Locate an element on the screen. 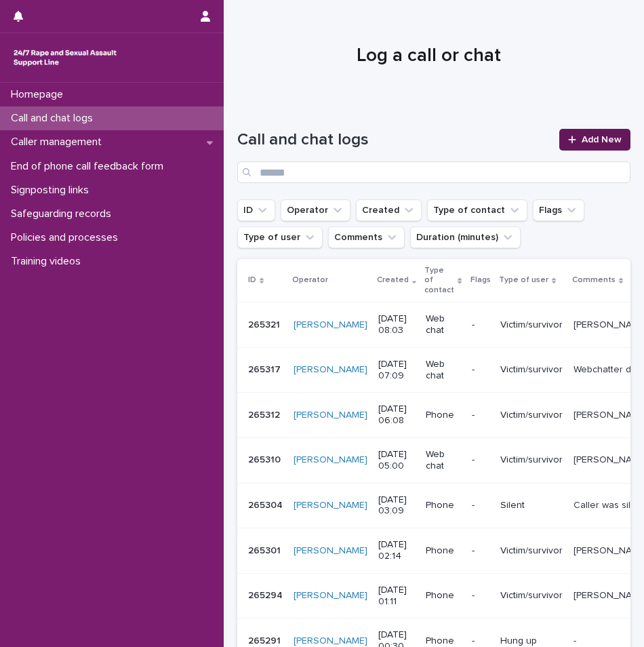  button: Duration (minutes) is located at coordinates (465, 237).